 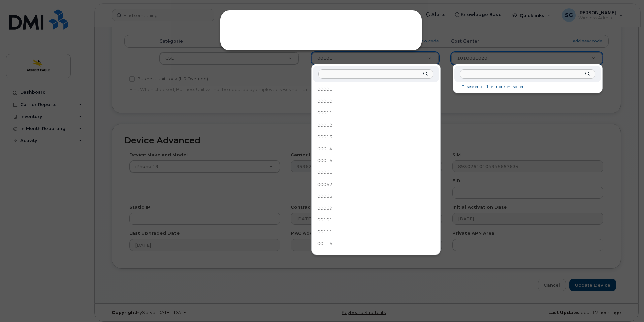 I want to click on div: 00016, so click(x=376, y=160).